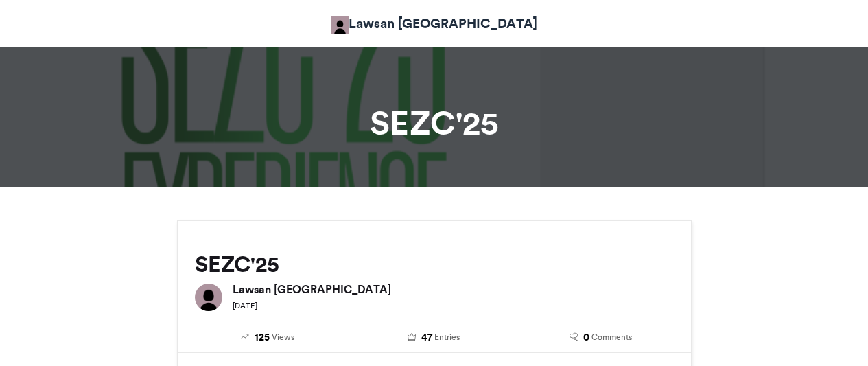 The width and height of the screenshot is (868, 366). What do you see at coordinates (600, 338) in the screenshot?
I see `a: 0 Comments` at bounding box center [600, 338].